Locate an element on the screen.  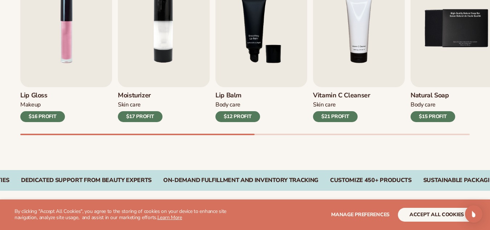
div: On-Demand Fulfillment and Inventory Tracking is located at coordinates (241, 180).